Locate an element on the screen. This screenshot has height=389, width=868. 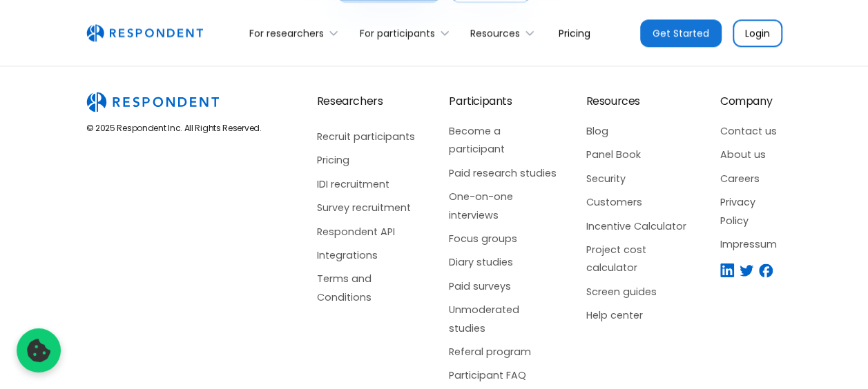
a: Referal program is located at coordinates (503, 352).